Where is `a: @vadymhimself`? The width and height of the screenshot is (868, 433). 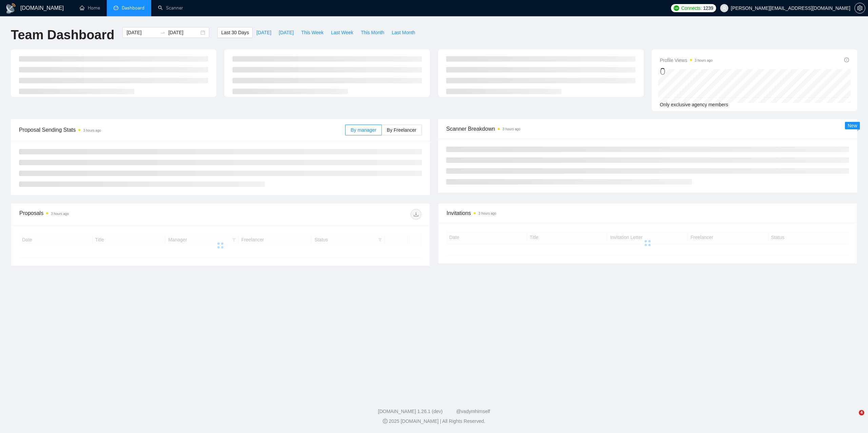
a: @vadymhimself is located at coordinates (472, 412).